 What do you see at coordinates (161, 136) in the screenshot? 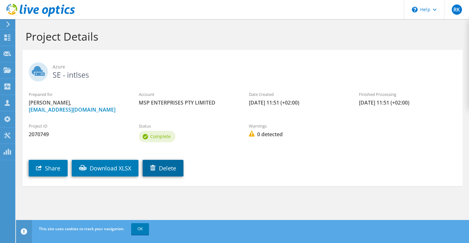
I see `span: Complete` at bounding box center [161, 136].